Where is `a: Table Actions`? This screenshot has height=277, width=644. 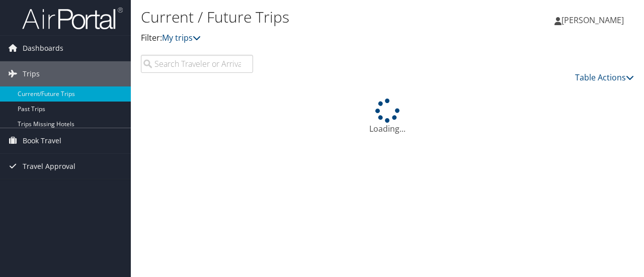
a: Table Actions is located at coordinates (605, 78).